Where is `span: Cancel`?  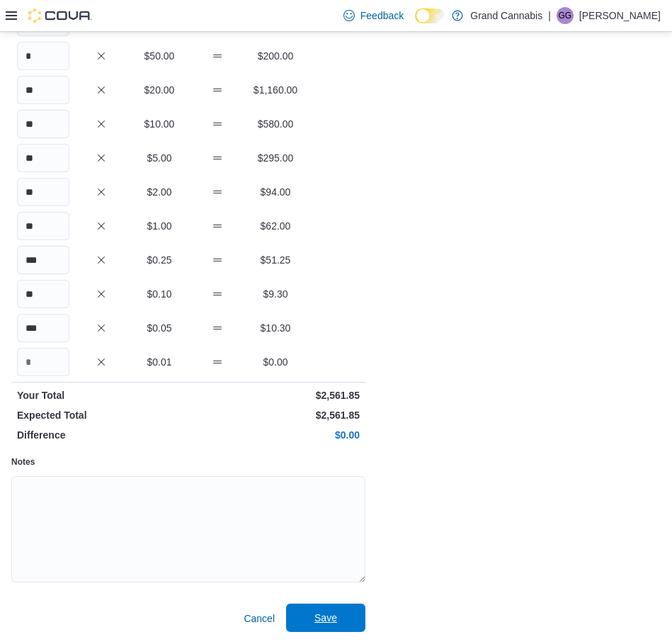
span: Cancel is located at coordinates (259, 619).